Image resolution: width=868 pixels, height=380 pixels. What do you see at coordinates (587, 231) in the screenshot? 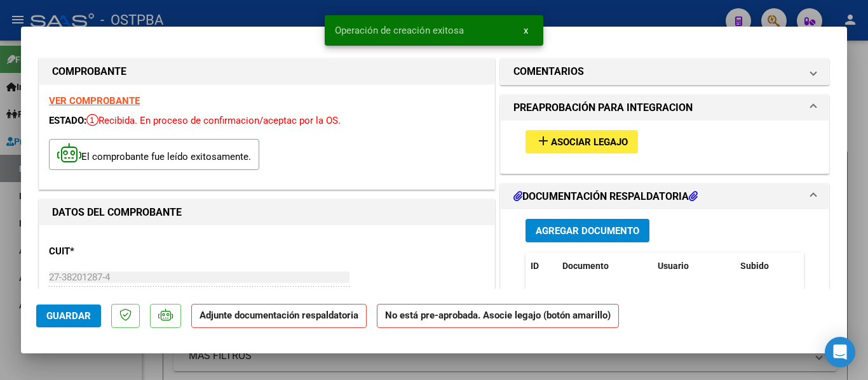
I see `span: Agregar Documento` at bounding box center [587, 231].